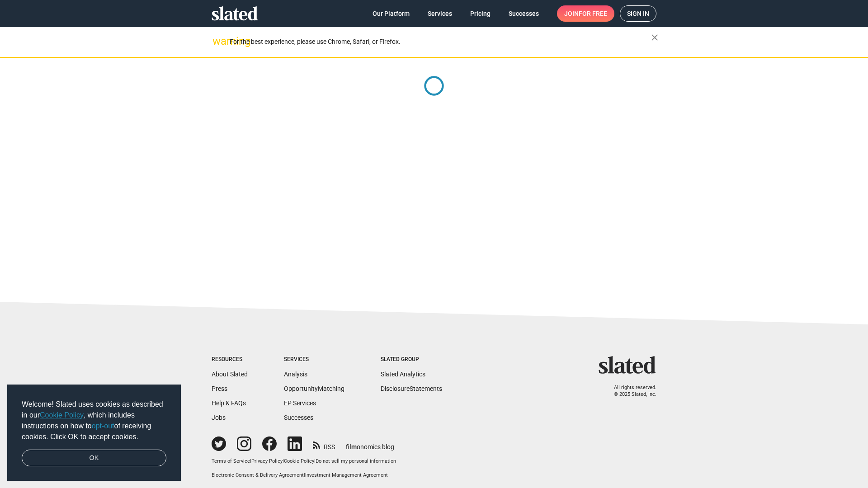 This screenshot has height=488, width=868. What do you see at coordinates (103, 426) in the screenshot?
I see `a: opt-out` at bounding box center [103, 426].